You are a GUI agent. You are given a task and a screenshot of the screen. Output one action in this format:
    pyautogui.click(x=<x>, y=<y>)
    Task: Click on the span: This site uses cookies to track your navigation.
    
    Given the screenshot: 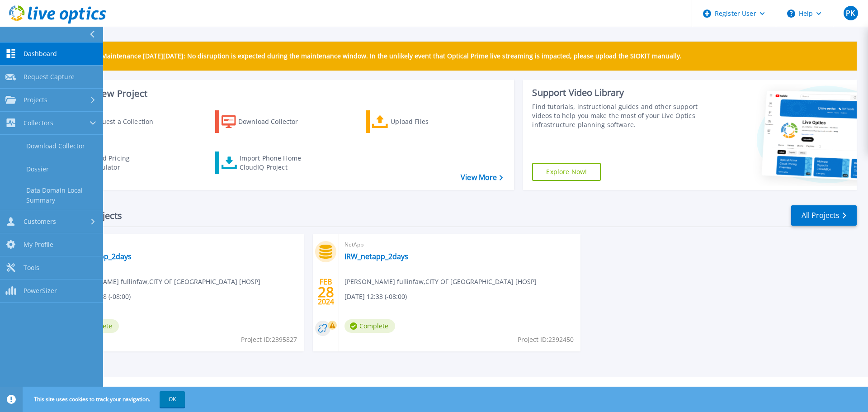 What is the action you would take?
    pyautogui.click(x=105, y=399)
    